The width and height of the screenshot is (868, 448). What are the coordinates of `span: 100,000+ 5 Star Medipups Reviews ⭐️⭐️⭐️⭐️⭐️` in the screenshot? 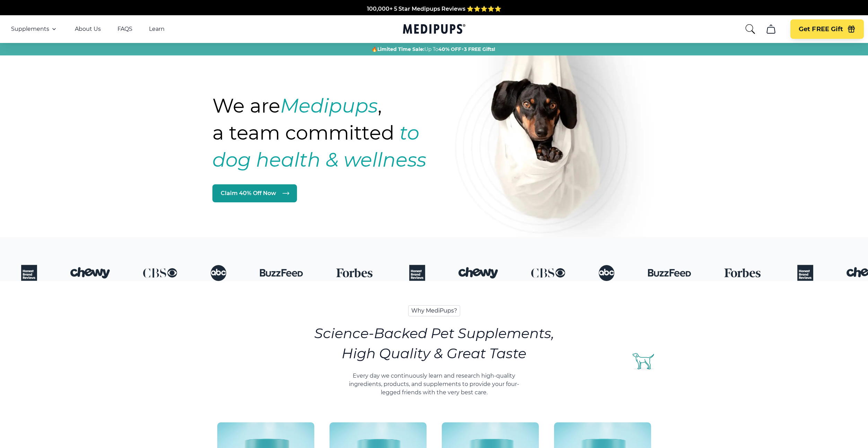 It's located at (434, 7).